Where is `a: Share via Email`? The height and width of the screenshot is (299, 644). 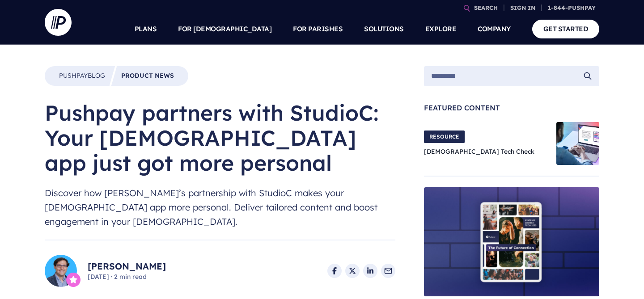 a: Share via Email is located at coordinates (388, 271).